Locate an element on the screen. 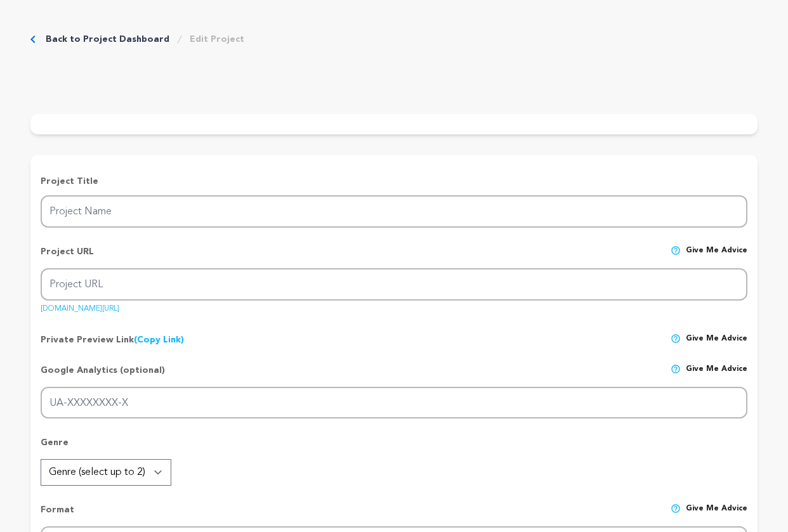 The image size is (788, 532). p: Genre is located at coordinates (394, 448).